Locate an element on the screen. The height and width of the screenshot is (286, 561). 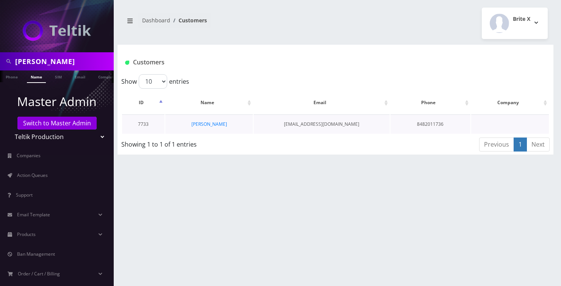
button: Brite X is located at coordinates (515, 23).